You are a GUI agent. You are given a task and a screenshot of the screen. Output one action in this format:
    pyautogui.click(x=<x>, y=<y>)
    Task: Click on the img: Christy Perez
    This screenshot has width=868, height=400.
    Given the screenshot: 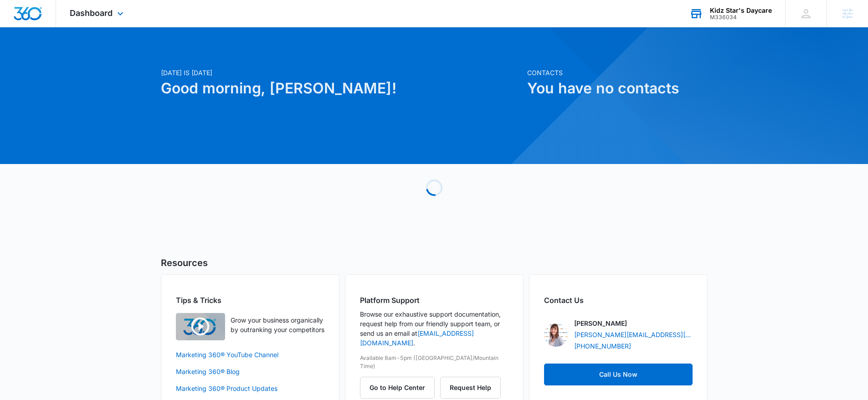 What is the action you would take?
    pyautogui.click(x=556, y=335)
    